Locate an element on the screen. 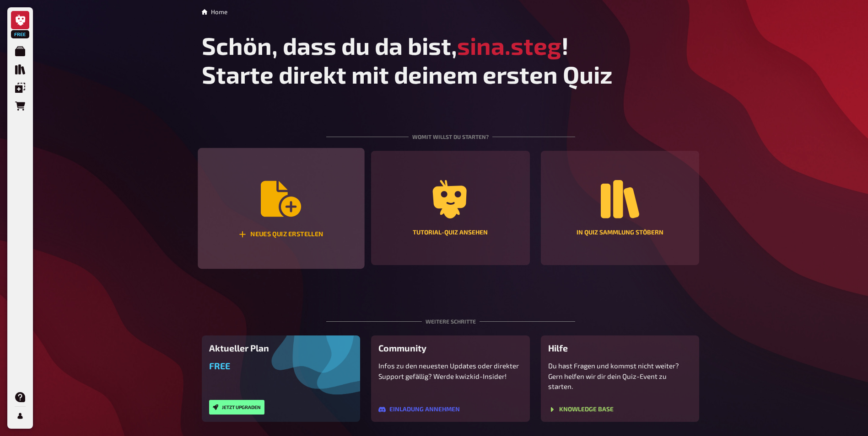 The image size is (868, 436). button: Tutorial-Quiz ansehen is located at coordinates (450, 208).